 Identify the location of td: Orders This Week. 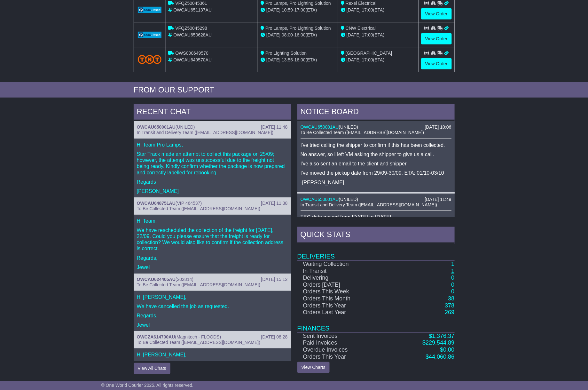
(344, 292).